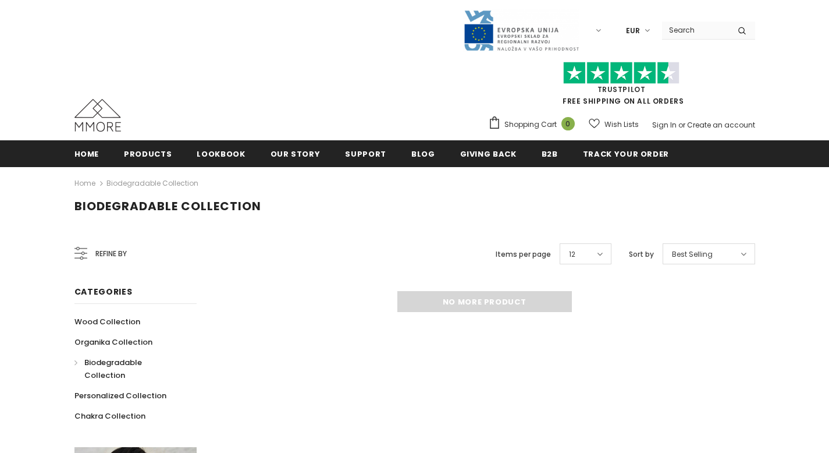 This screenshot has height=453, width=829. What do you see at coordinates (98, 115) in the screenshot?
I see `img: MMORE Cases` at bounding box center [98, 115].